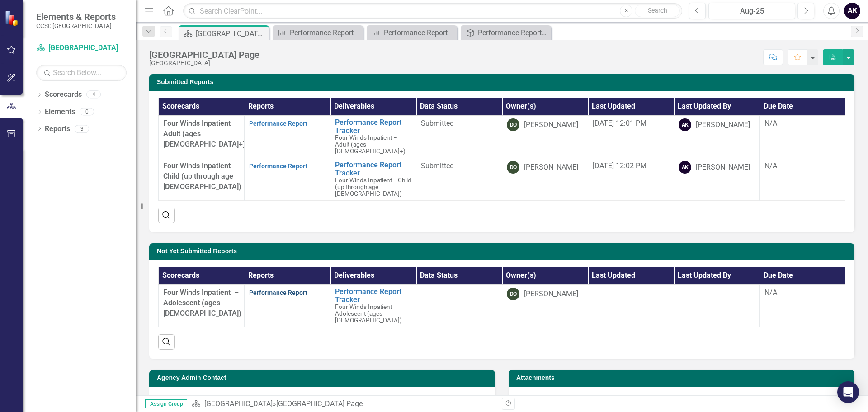 Image resolution: width=868 pixels, height=412 pixels. I want to click on div: Aug-25, so click(752, 11).